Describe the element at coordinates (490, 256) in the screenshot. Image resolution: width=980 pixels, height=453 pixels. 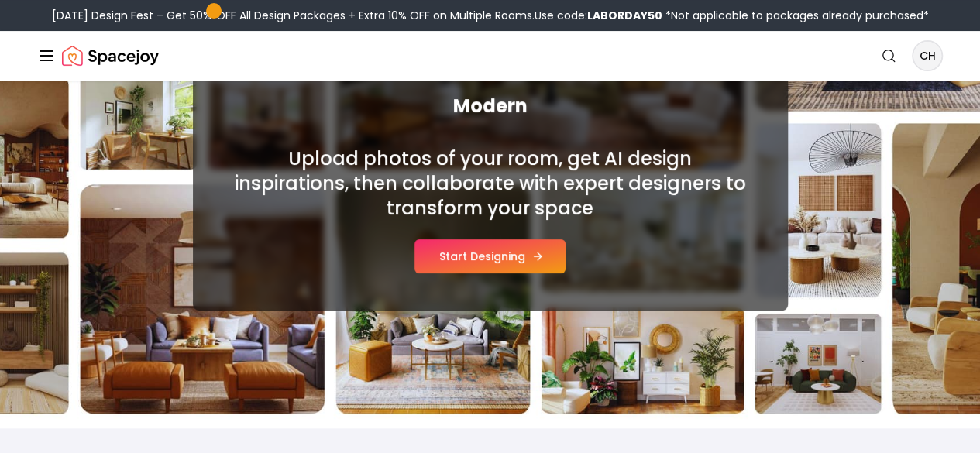
I see `button: Start Designing` at that location.